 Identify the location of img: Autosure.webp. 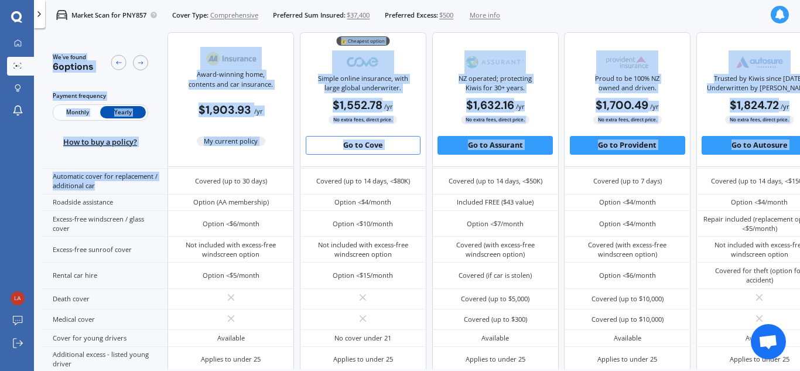
(760, 63).